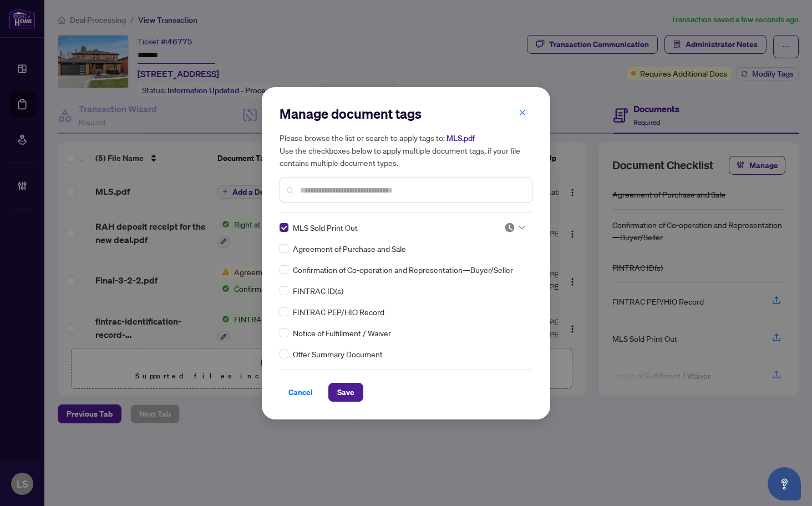 The image size is (812, 506). Describe the element at coordinates (403, 270) in the screenshot. I see `span: Confirmation of Co-operation and Representation—Buyer/Seller` at that location.